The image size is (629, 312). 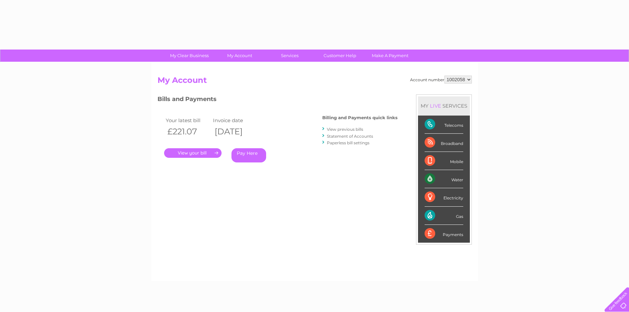 What do you see at coordinates (444, 124) in the screenshot?
I see `div: Telecoms` at bounding box center [444, 124].